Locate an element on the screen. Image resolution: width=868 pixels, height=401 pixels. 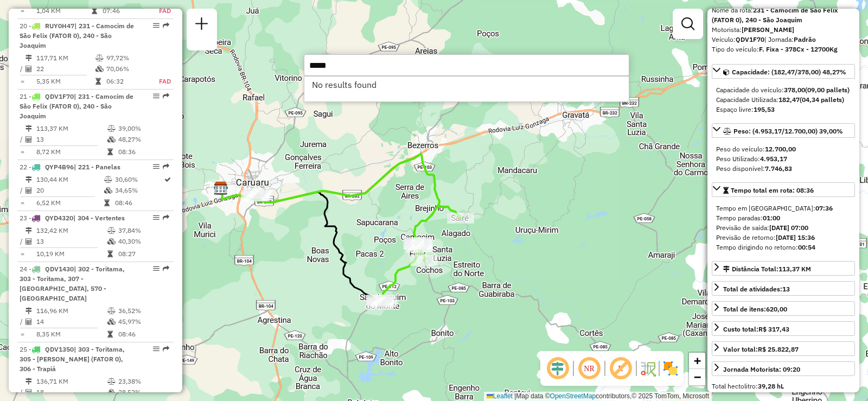
td: 6,52 KM is located at coordinates (69, 203).